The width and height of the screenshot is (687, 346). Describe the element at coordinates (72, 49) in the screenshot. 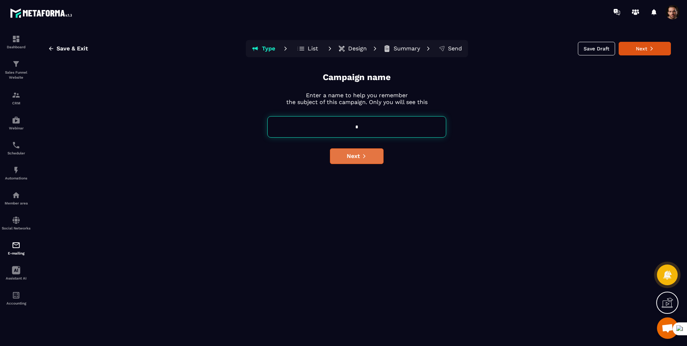

I see `span: Save & Exit` at that location.